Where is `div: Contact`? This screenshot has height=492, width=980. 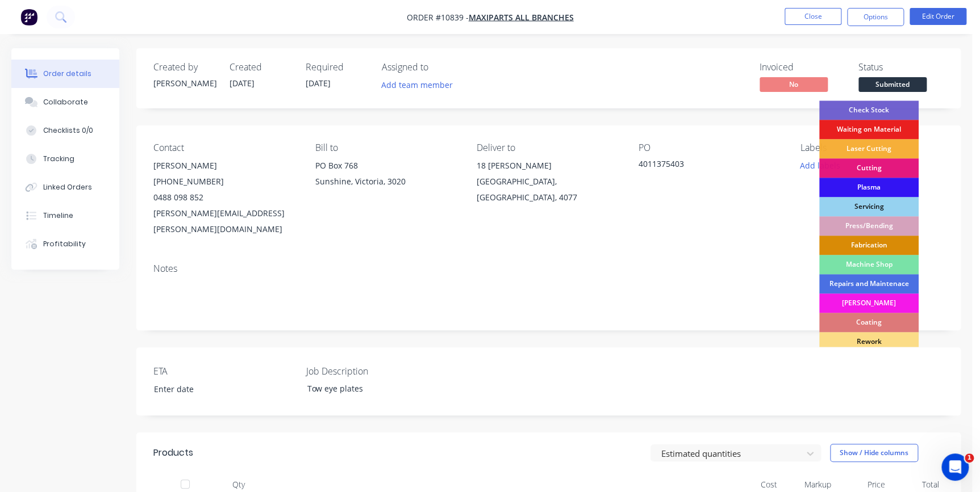
div: Contact is located at coordinates (225, 148).